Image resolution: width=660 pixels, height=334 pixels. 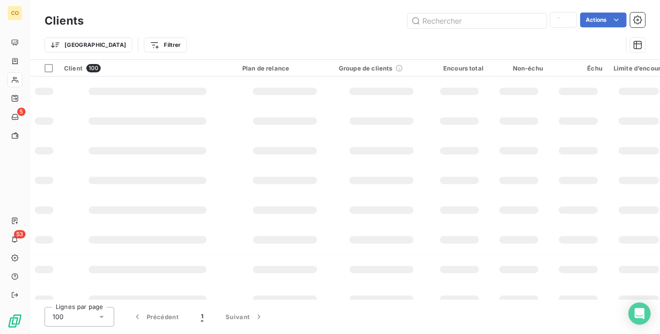 I want to click on button: Filtrer, so click(x=165, y=45).